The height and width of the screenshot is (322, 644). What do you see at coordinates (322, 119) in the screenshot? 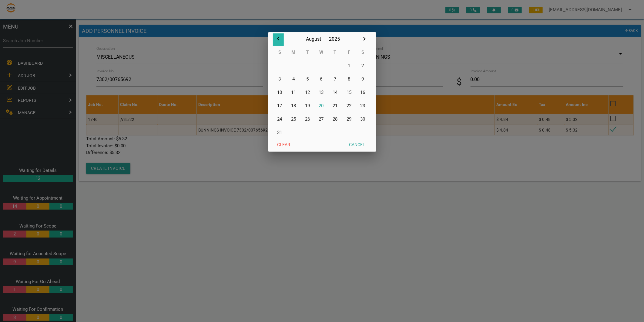
I see `button: 27` at bounding box center [322, 119].